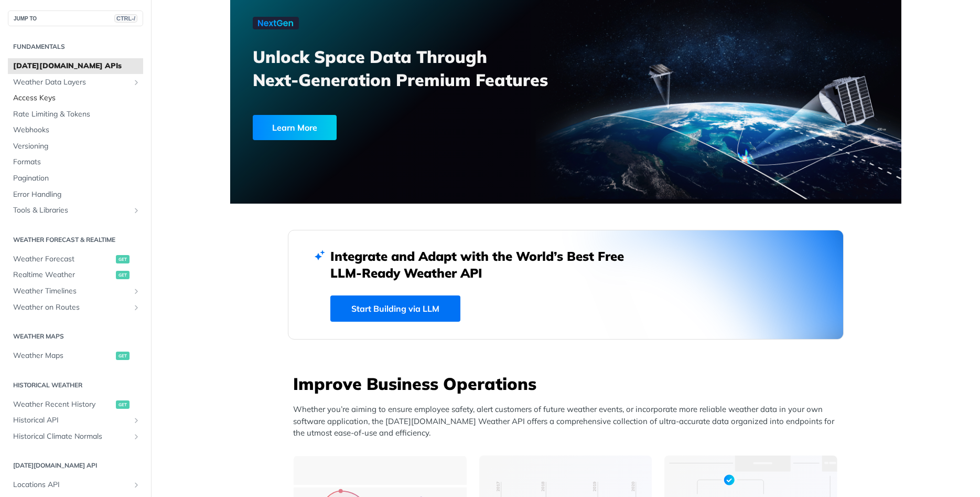 The width and height of the screenshot is (980, 497). Describe the element at coordinates (63, 404) in the screenshot. I see `span: Weather Recent History` at that location.